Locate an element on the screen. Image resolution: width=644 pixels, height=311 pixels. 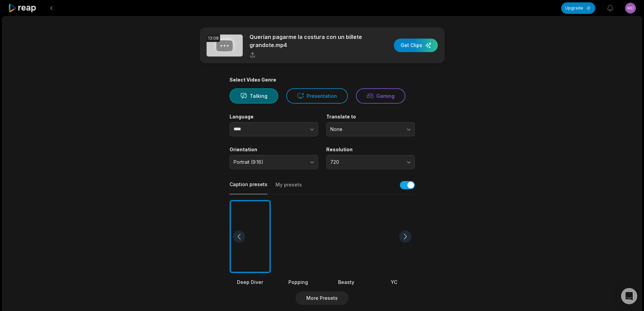
label: Orientation is located at coordinates (274, 149).